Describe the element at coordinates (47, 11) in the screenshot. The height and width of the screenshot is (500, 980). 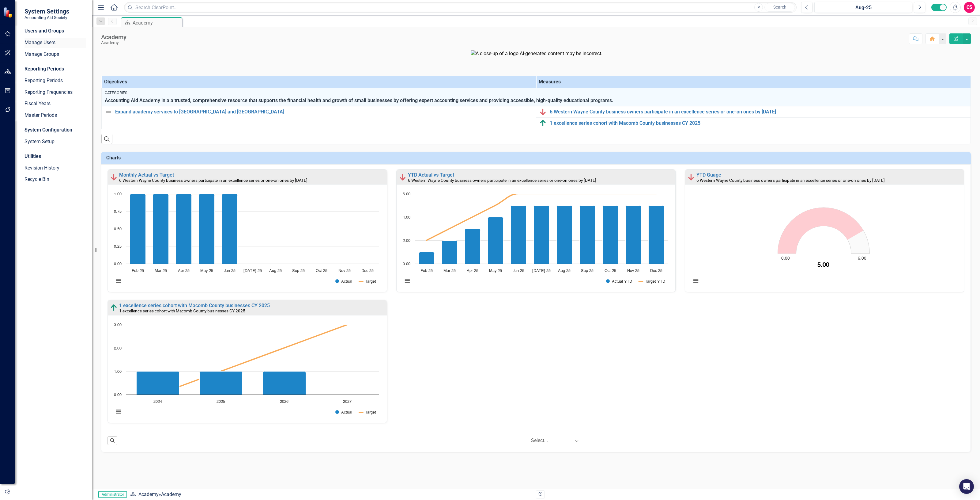
I see `span: System Settings` at that location.